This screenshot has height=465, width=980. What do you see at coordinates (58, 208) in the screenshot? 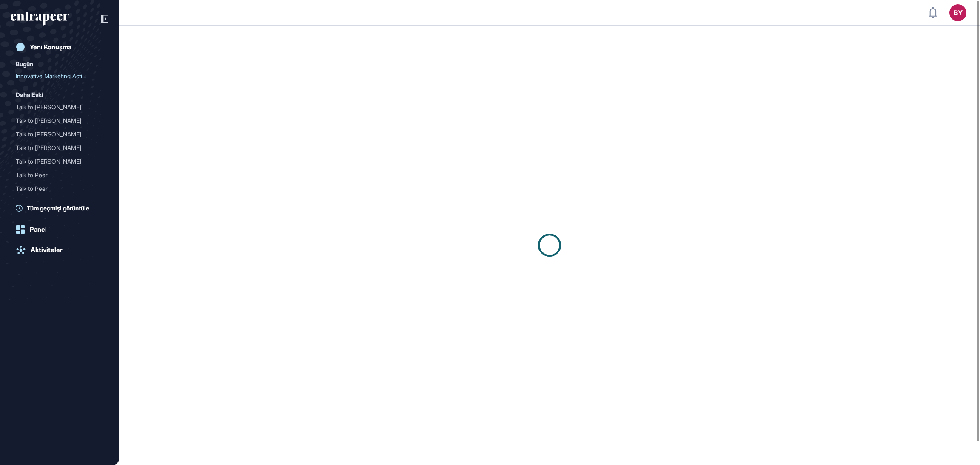
I see `span: Tüm geçmişi görüntüle` at bounding box center [58, 208].